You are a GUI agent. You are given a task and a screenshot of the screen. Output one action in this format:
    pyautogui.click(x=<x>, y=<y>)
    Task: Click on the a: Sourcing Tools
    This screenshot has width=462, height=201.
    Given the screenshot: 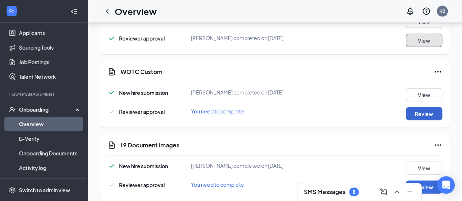 What is the action you would take?
    pyautogui.click(x=50, y=47)
    